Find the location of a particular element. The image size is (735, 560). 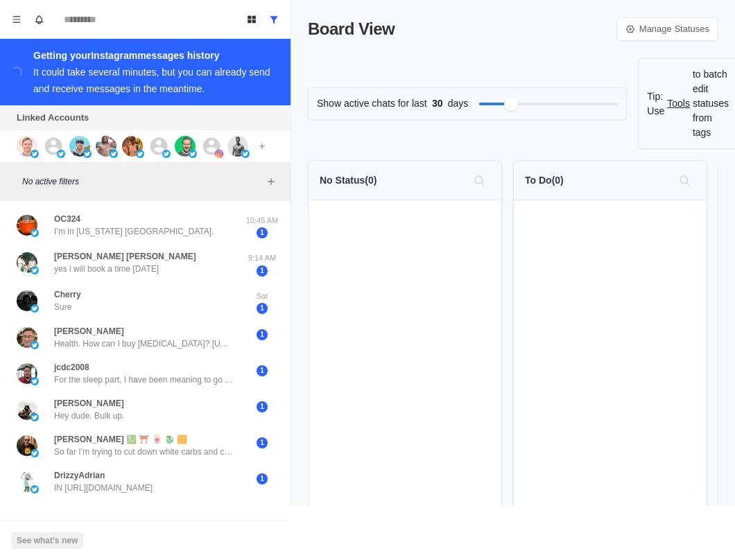

p: jcdc2008 is located at coordinates (72, 368).